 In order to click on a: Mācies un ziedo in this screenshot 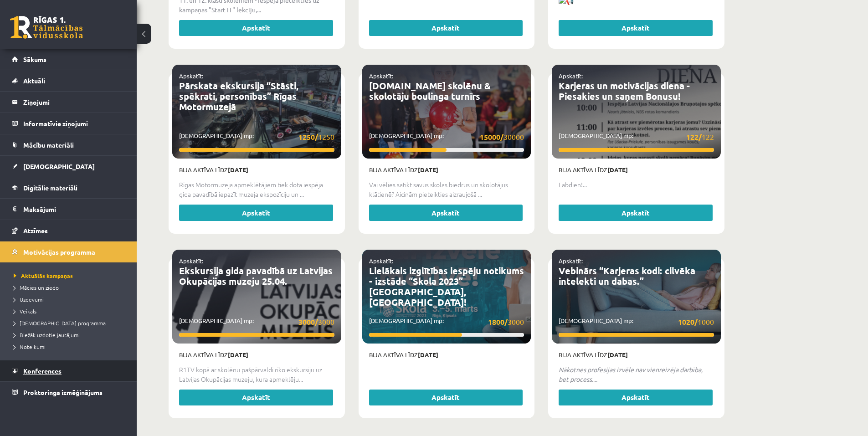, I will do `click(70, 288)`.